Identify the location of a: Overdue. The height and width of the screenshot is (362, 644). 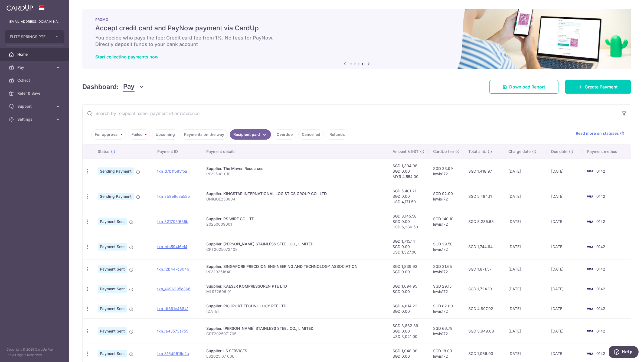
(284, 134).